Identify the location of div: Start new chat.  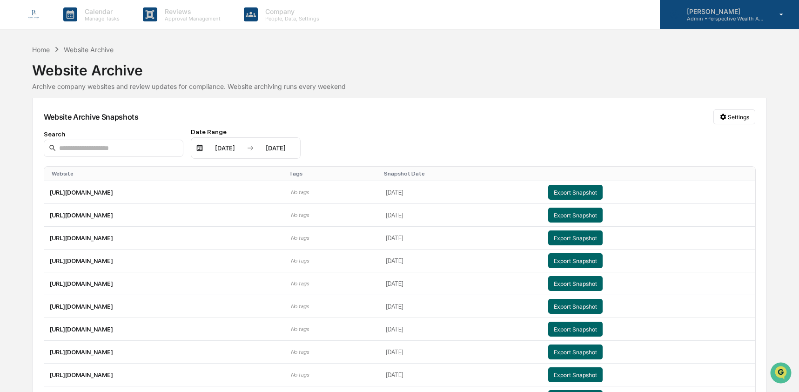
(92, 76).